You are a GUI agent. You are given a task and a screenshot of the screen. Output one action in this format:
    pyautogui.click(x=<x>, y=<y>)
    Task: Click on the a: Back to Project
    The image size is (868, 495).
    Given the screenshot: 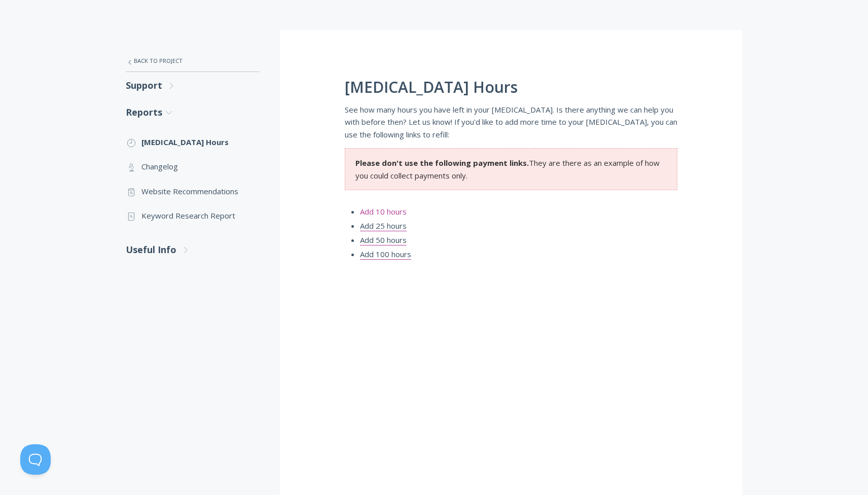 What is the action you would take?
    pyautogui.click(x=192, y=61)
    